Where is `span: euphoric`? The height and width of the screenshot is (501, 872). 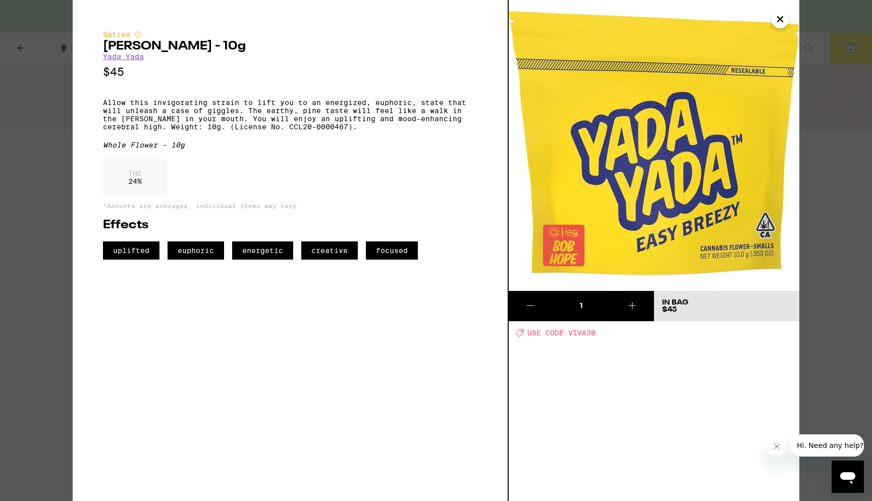
span: euphoric is located at coordinates (196, 250).